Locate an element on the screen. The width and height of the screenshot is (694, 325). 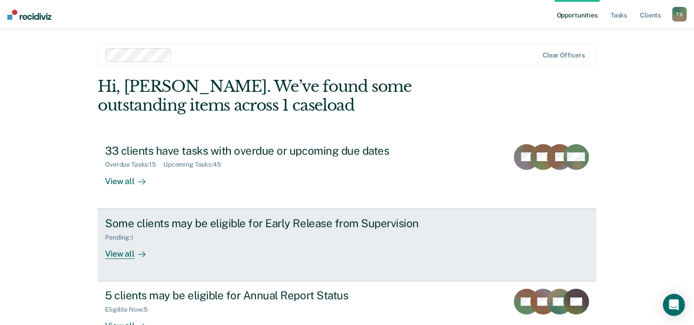
div: Eligible Now : 5 is located at coordinates (130, 309).